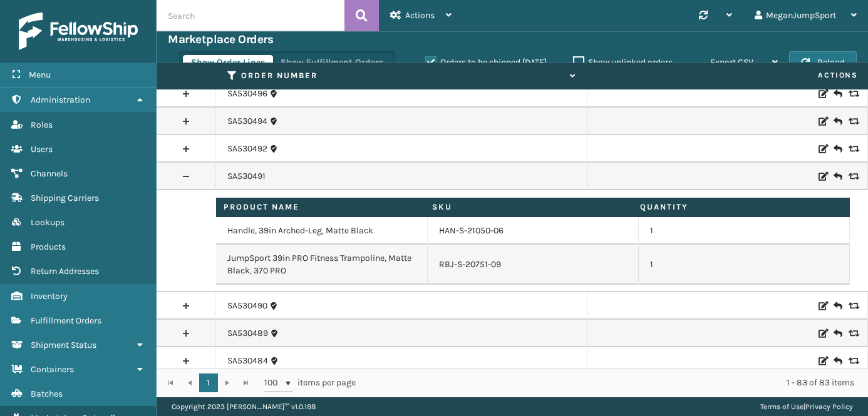 The image size is (868, 416). I want to click on span: Lookups, so click(48, 222).